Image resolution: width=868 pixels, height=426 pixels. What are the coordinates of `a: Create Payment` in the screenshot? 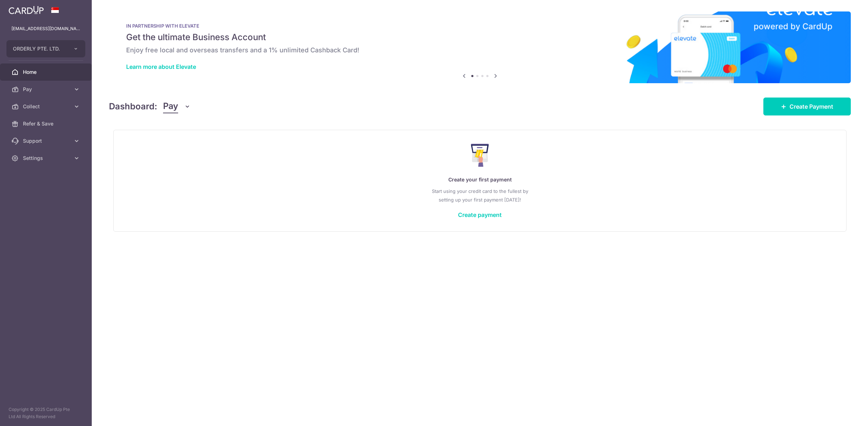 It's located at (807, 106).